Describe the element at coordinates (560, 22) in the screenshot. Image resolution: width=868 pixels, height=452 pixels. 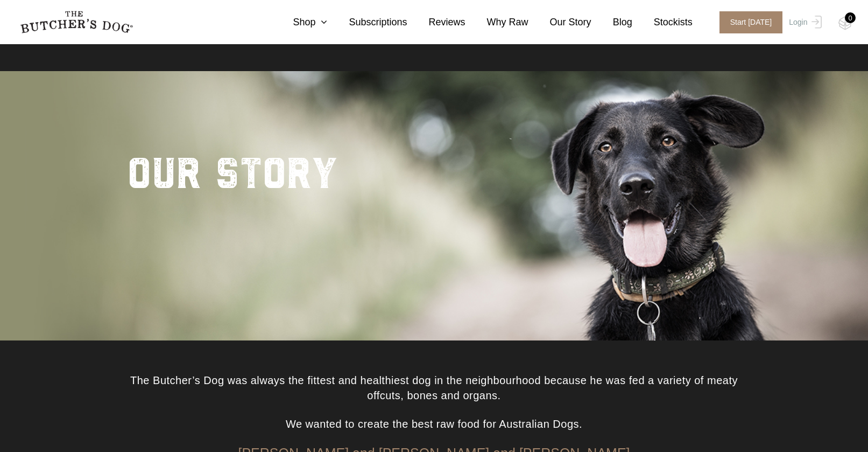
I see `a: Our Story` at that location.